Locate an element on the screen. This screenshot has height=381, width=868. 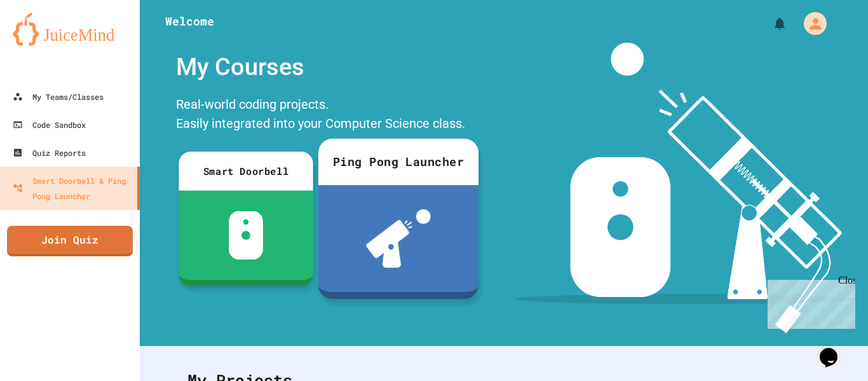
div: Quiz Reports is located at coordinates (49, 152).